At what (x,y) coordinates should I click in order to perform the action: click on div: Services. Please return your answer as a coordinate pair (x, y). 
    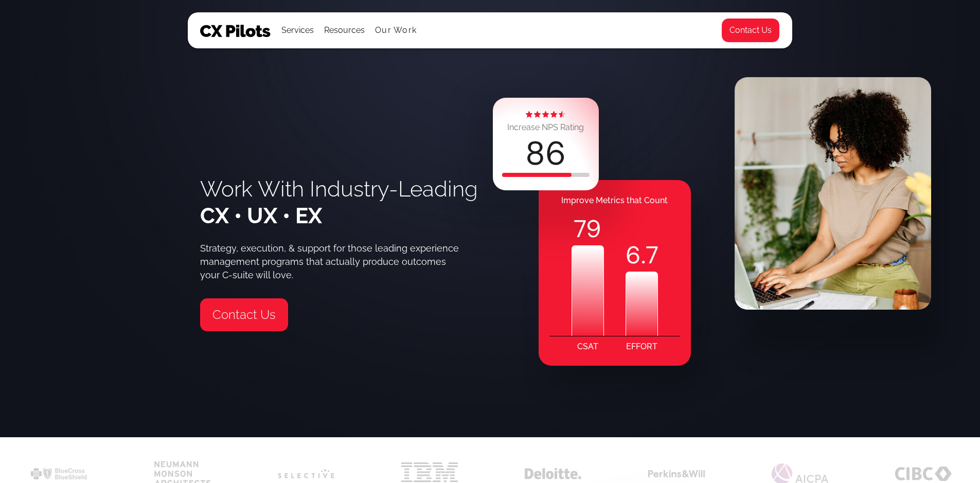
    Looking at the image, I should click on (298, 31).